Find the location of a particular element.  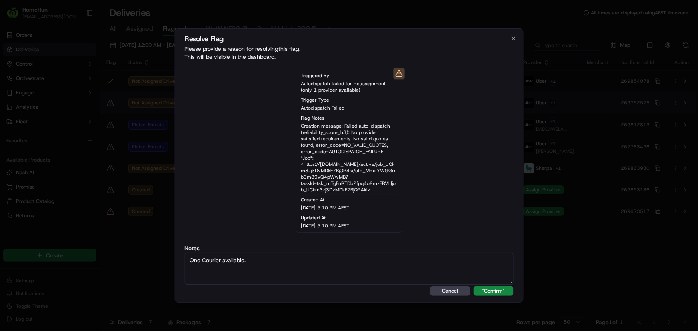

input: Got a question? Start typing here... is located at coordinates (82, 56).